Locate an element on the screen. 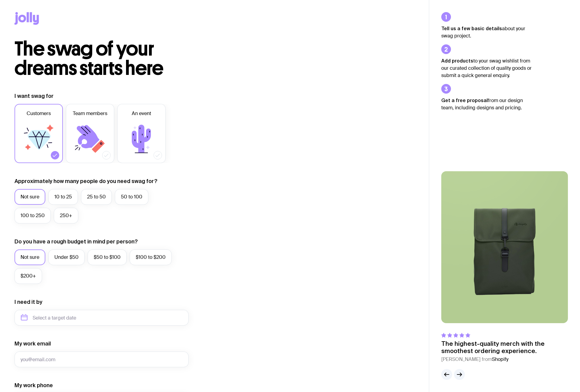  span: Team members is located at coordinates (90, 113).